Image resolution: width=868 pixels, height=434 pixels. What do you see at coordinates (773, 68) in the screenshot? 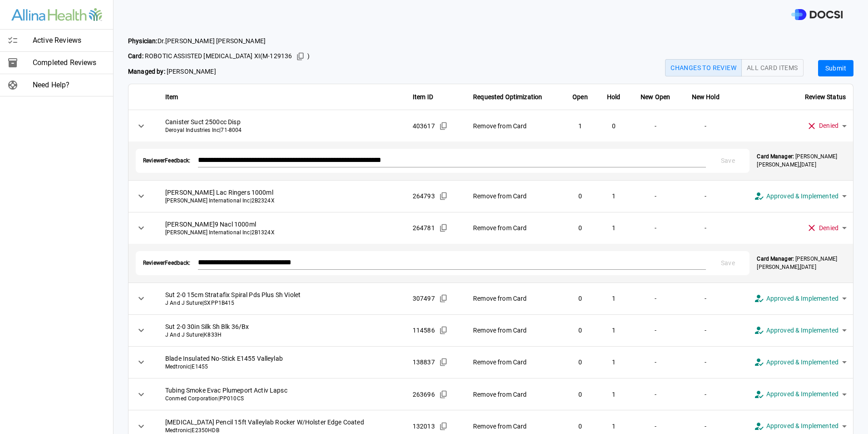
I see `button: All Card Items` at bounding box center [773, 68].